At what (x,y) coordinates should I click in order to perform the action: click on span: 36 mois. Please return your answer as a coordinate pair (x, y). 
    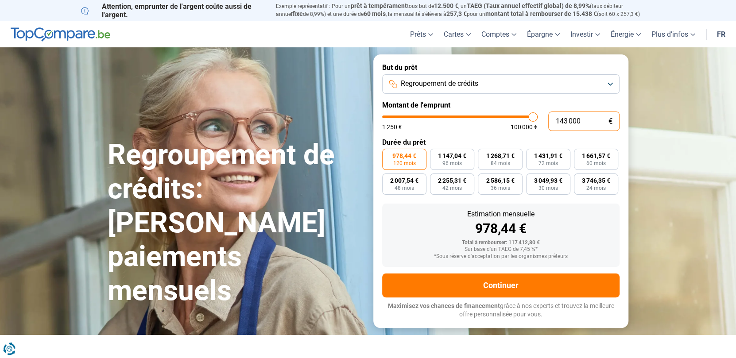
    Looking at the image, I should click on (500, 188).